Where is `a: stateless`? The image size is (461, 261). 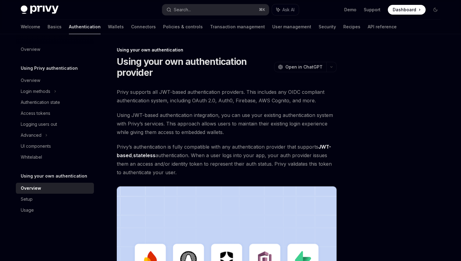 a: stateless is located at coordinates (144, 156).